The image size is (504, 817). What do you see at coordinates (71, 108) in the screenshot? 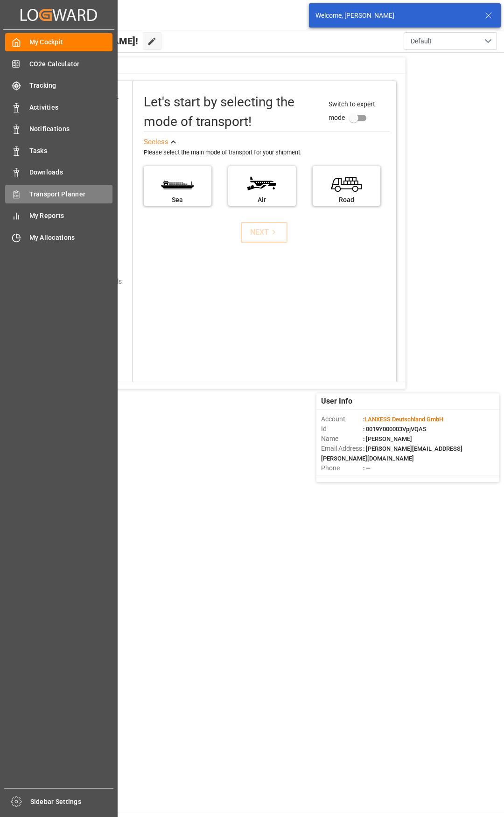
I see `span: Activities` at bounding box center [71, 108].